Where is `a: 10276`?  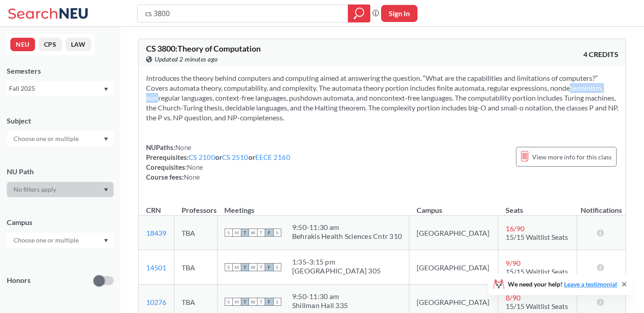
a: 10276 is located at coordinates (156, 302).